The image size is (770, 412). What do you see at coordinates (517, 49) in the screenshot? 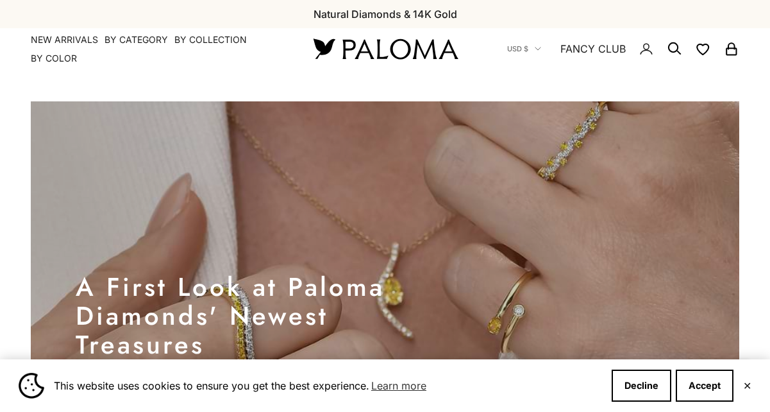
I see `span: USD $` at bounding box center [517, 49].